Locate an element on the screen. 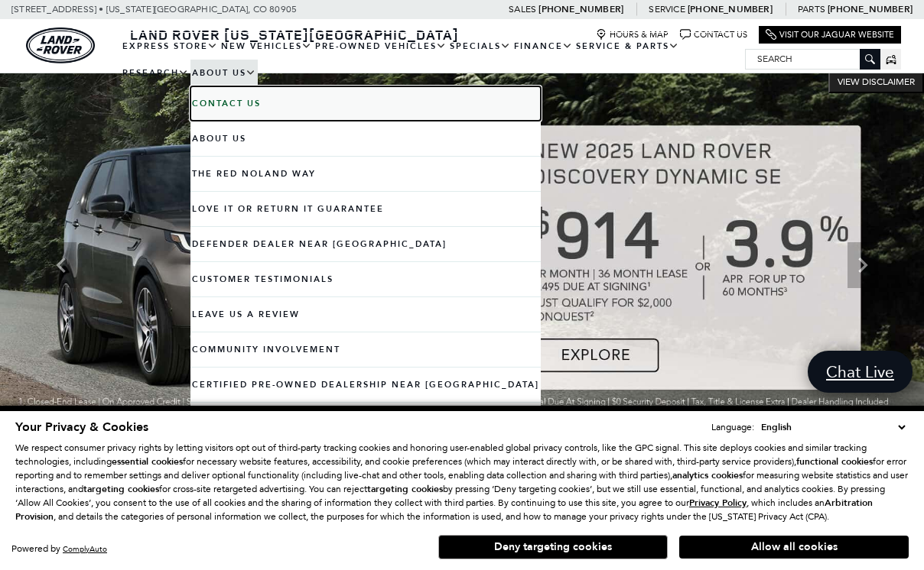 The image size is (924, 570). a: Chat Live is located at coordinates (860, 371).